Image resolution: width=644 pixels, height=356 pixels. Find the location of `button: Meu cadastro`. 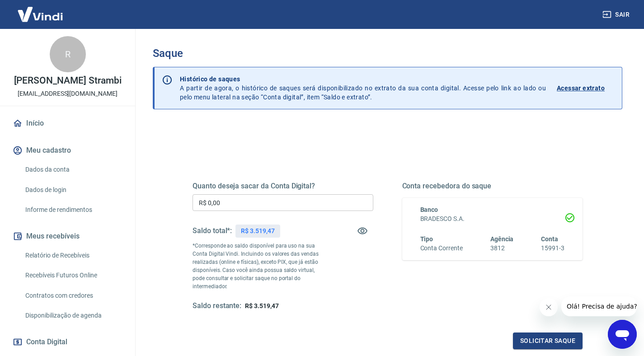

button: Meu cadastro is located at coordinates (67, 150).